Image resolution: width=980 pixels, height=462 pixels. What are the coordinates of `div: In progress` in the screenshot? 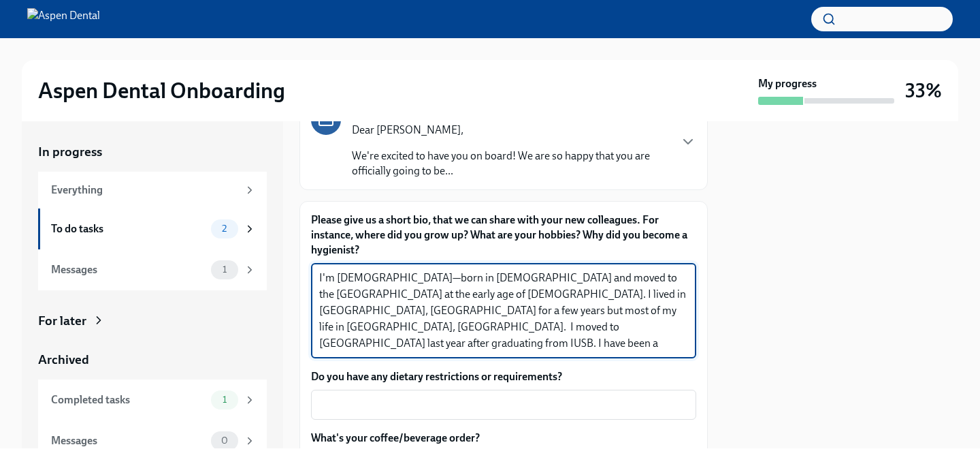 It's located at (152, 152).